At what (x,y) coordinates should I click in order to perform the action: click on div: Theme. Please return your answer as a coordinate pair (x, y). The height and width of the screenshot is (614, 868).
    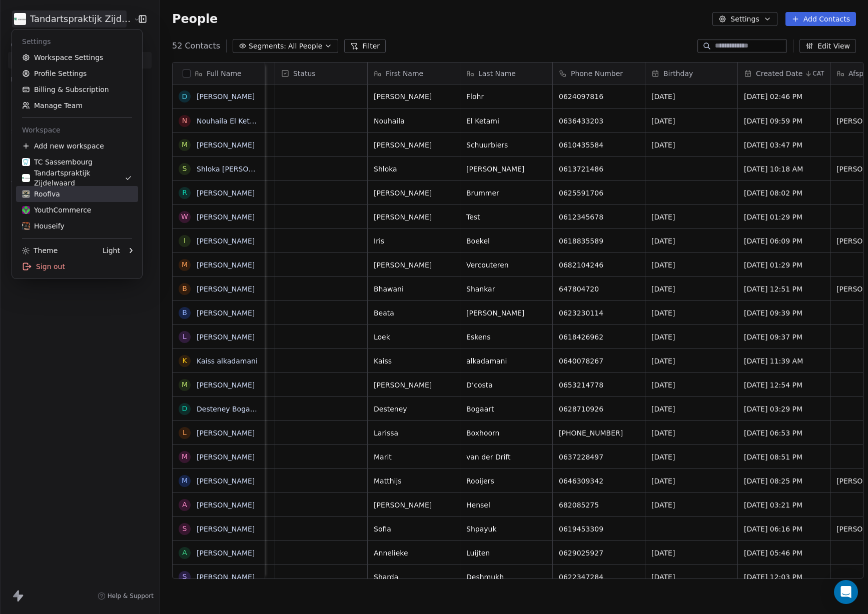
    Looking at the image, I should click on (40, 251).